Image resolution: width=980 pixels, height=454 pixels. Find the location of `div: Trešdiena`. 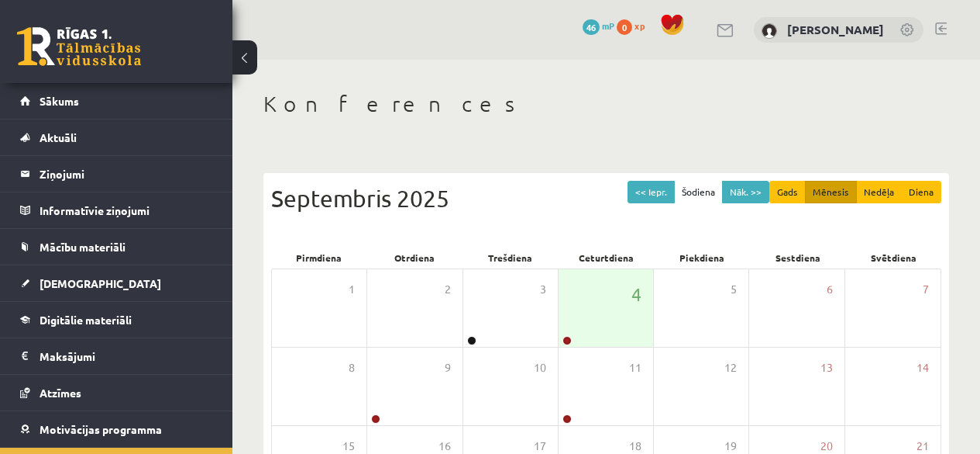

div: Trešdiena is located at coordinates (511, 258).